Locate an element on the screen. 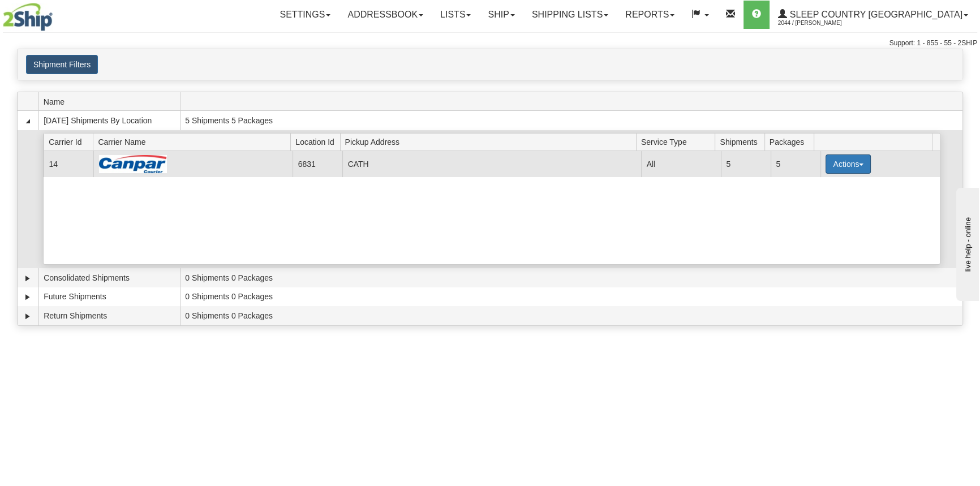  span: Location Id is located at coordinates (317, 141).